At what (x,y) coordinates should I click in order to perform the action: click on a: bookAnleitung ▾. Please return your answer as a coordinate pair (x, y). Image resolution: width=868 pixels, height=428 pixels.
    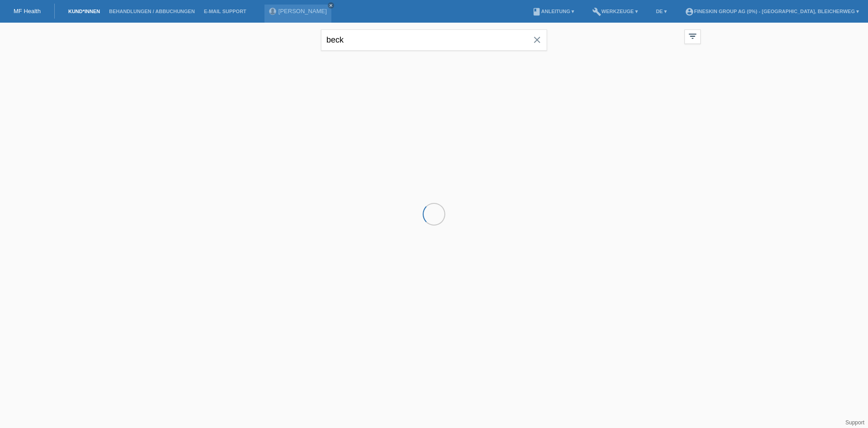
    Looking at the image, I should click on (553, 11).